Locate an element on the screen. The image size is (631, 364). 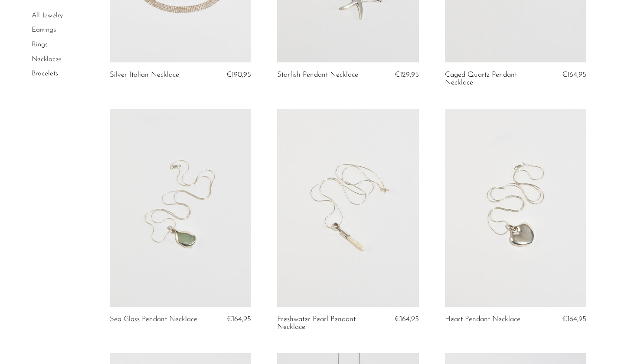
a: Rings is located at coordinates (39, 45).